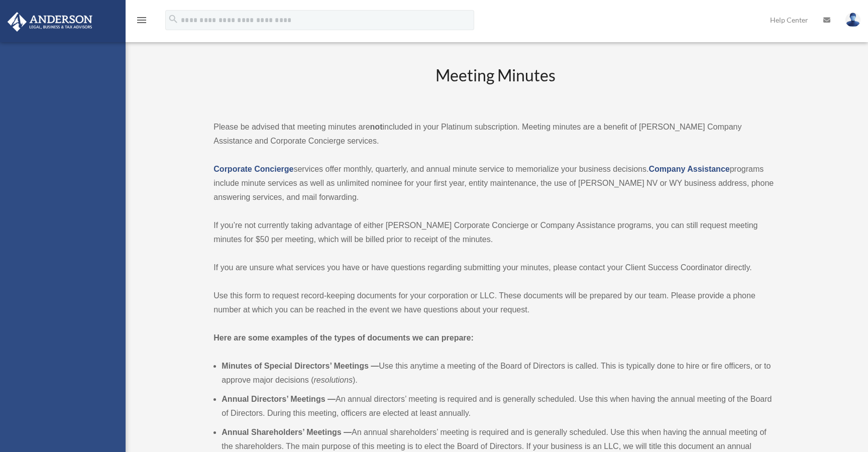 The width and height of the screenshot is (868, 452). Describe the element at coordinates (50, 22) in the screenshot. I see `img: Anderson Advisors Platinum Portal` at that location.